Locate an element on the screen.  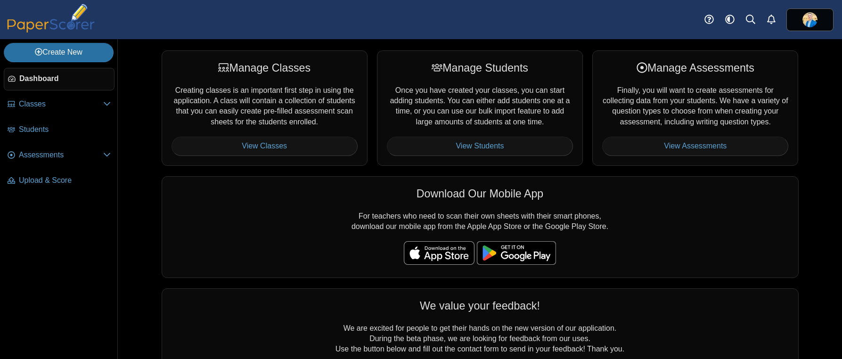
span: Students is located at coordinates (65, 130).